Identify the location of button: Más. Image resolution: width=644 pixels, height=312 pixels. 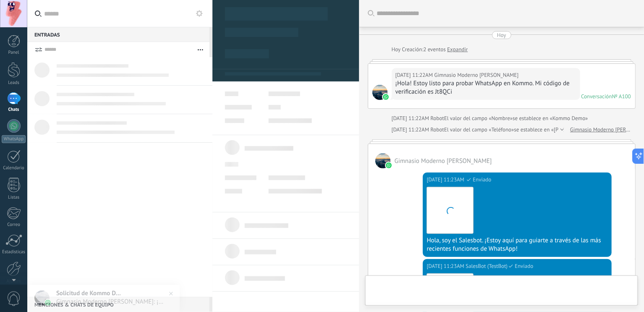
(200, 50).